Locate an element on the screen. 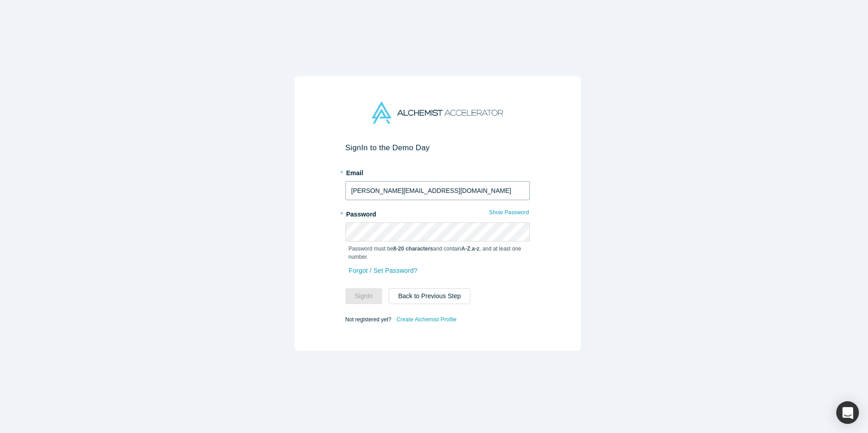 This screenshot has height=433, width=868. button: Back to Previous Step is located at coordinates (429, 296).